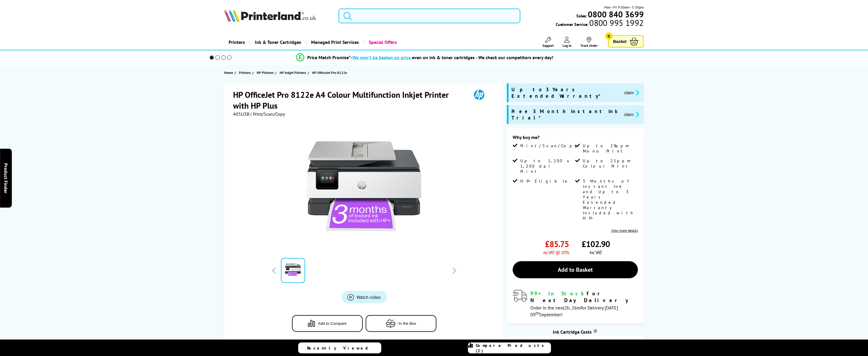 Image resolution: width=868 pixels, height=356 pixels. What do you see at coordinates (609, 148) in the screenshot?
I see `span: Up to 29ppm Mono Print` at bounding box center [609, 148].